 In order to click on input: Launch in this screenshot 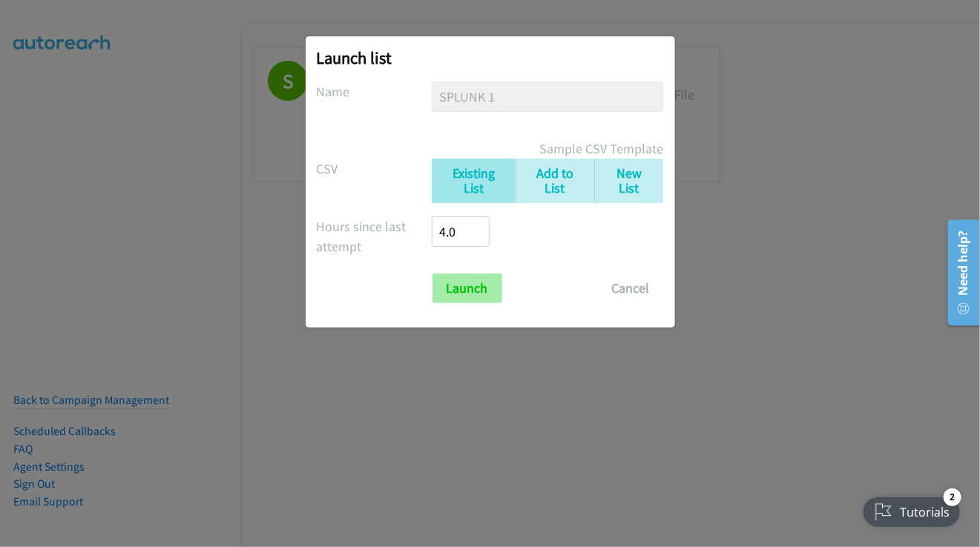, I will do `click(467, 288)`.